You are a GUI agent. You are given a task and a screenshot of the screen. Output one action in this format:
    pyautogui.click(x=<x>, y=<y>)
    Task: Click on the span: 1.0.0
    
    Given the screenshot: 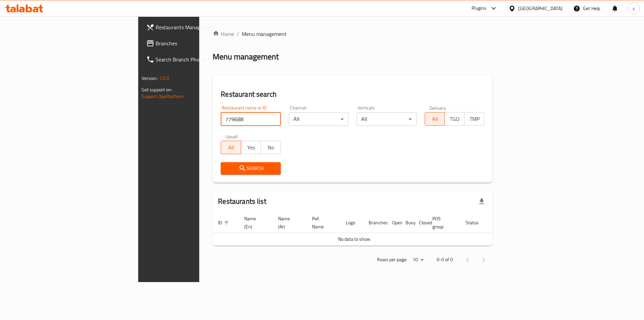 What is the action you would take?
    pyautogui.click(x=164, y=78)
    